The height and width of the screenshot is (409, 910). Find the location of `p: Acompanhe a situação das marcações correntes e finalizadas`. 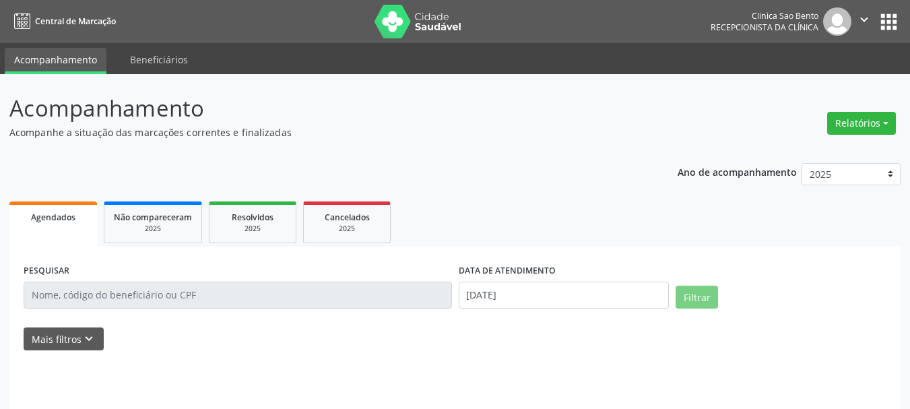

p: Acompanhe a situação das marcações correntes e finalizadas is located at coordinates (321, 132).